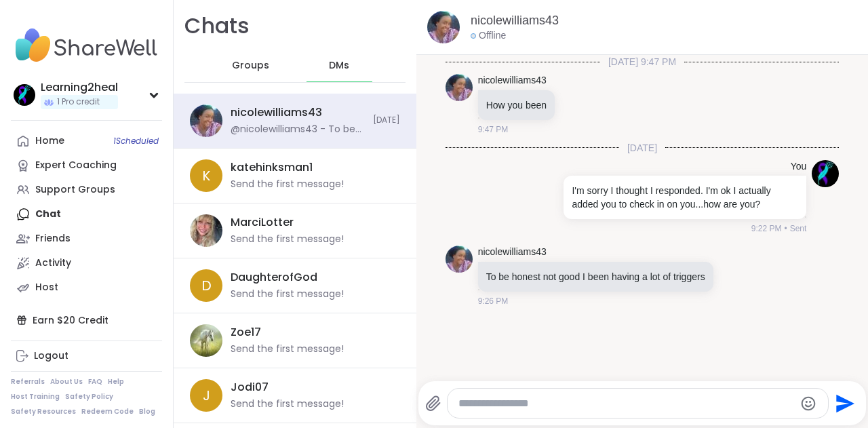 Image resolution: width=868 pixels, height=428 pixels. I want to click on p: I'm sorry I thought I responded. I'm ok I actually added you to check in on you...how are you?, so click(685, 198).